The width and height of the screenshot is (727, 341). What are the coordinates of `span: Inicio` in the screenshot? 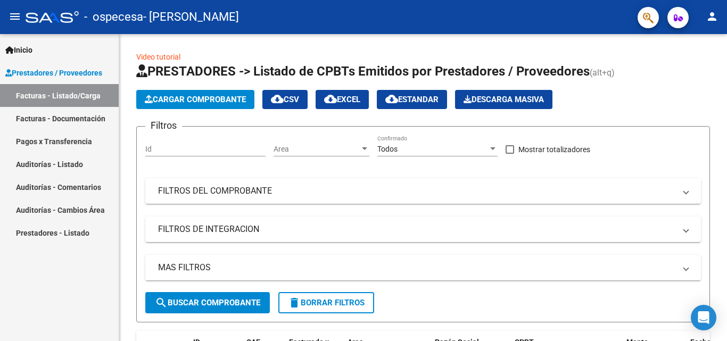 It's located at (19, 50).